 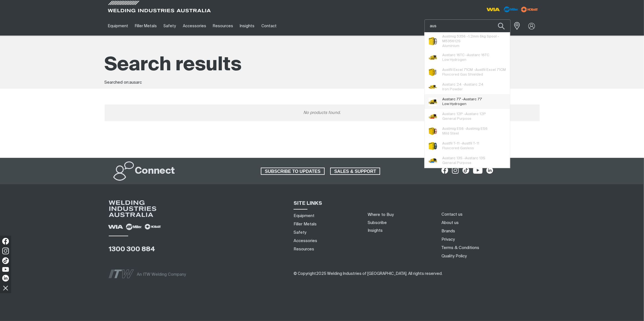 What do you see at coordinates (322, 113) in the screenshot?
I see `div: No products found.` at bounding box center [322, 113].